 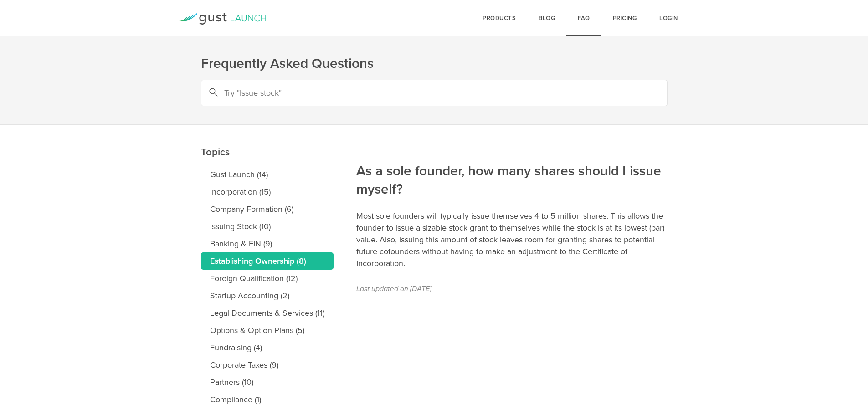 I want to click on a: Options & Option Plans (5), so click(x=267, y=330).